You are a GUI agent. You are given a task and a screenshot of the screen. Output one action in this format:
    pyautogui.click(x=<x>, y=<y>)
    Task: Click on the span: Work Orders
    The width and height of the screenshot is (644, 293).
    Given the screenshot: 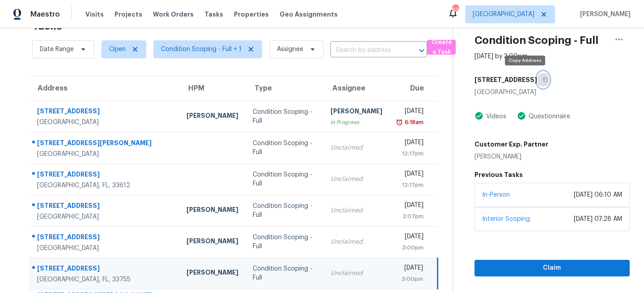 What is the action you would take?
    pyautogui.click(x=173, y=14)
    